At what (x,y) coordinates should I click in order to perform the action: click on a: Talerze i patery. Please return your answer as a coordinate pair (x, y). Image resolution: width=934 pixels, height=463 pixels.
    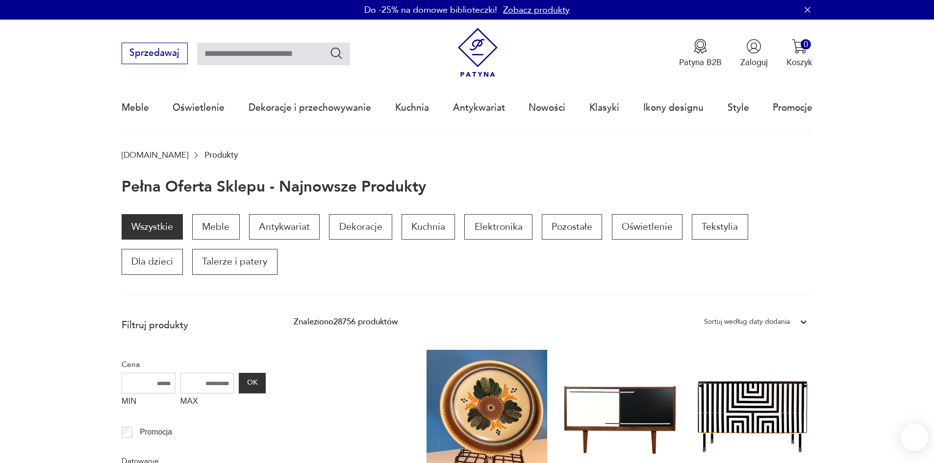
    Looking at the image, I should click on (234, 262).